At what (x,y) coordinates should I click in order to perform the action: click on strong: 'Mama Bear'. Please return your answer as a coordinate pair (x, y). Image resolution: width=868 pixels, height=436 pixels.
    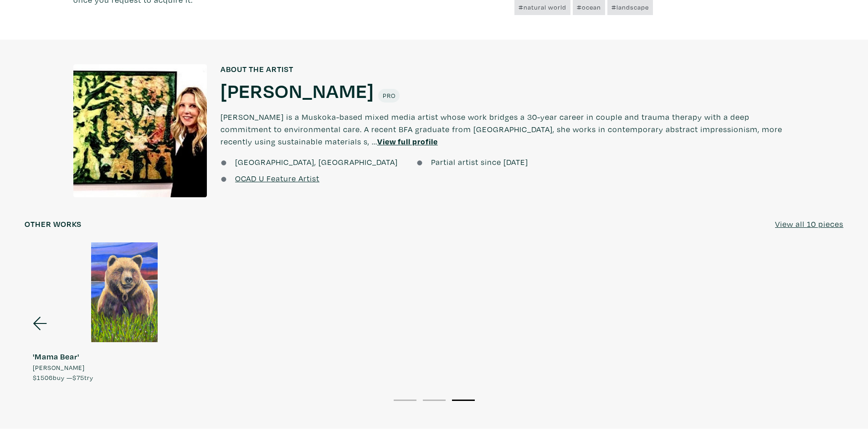
    Looking at the image, I should click on (56, 356).